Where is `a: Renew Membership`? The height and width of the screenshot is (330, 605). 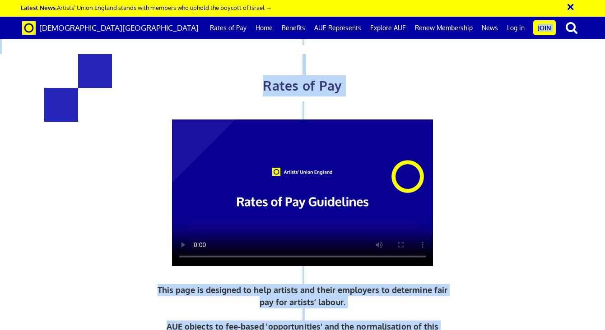 a: Renew Membership is located at coordinates (444, 28).